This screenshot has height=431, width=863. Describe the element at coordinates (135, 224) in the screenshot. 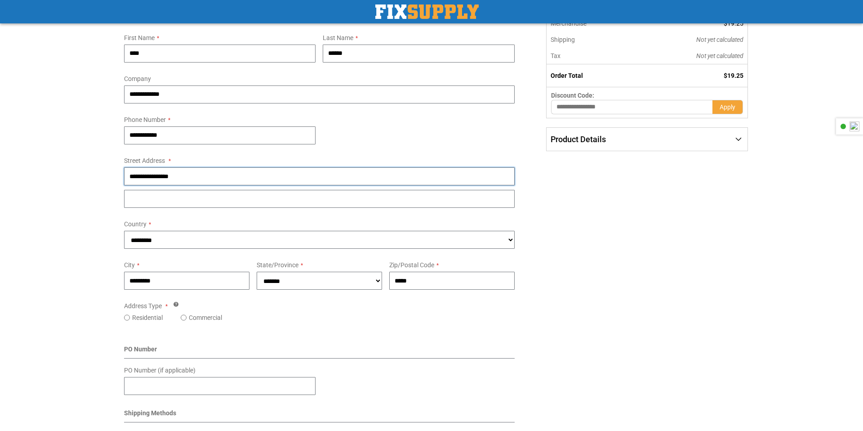

I see `span: Country` at that location.